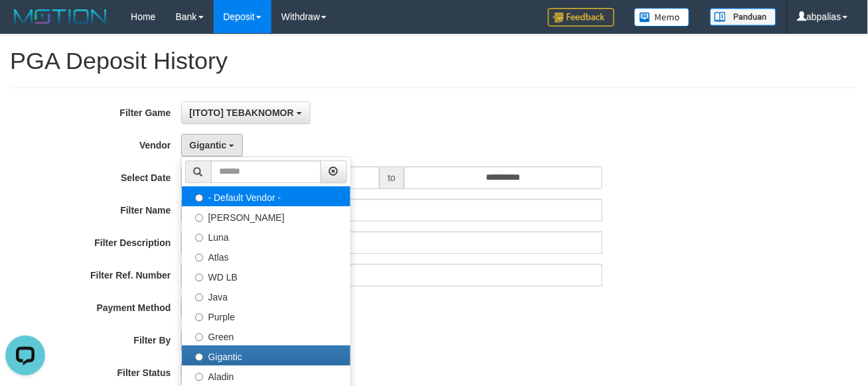  Describe the element at coordinates (266, 236) in the screenshot. I see `label: Luna` at that location.